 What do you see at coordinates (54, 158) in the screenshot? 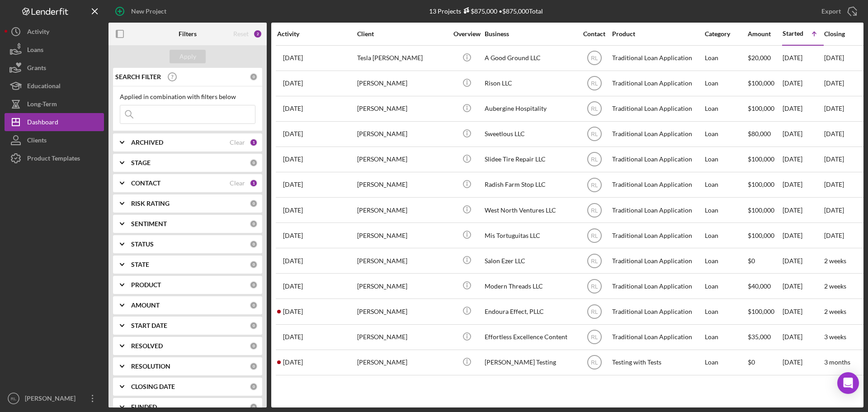
I see `a: Product Templates` at bounding box center [54, 158].